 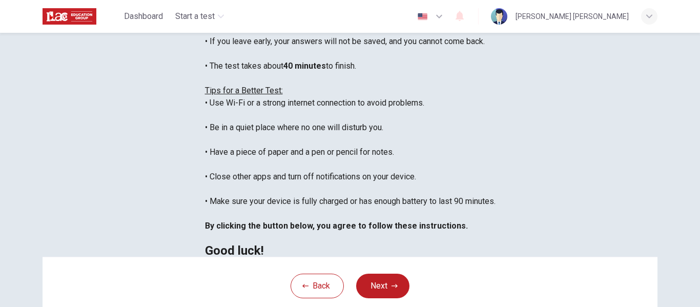 I want to click on span: Start a test, so click(x=195, y=16).